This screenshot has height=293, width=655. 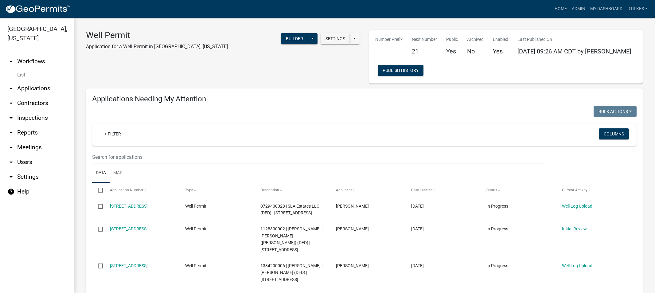 What do you see at coordinates (118, 173) in the screenshot?
I see `a: Map` at bounding box center [118, 173].